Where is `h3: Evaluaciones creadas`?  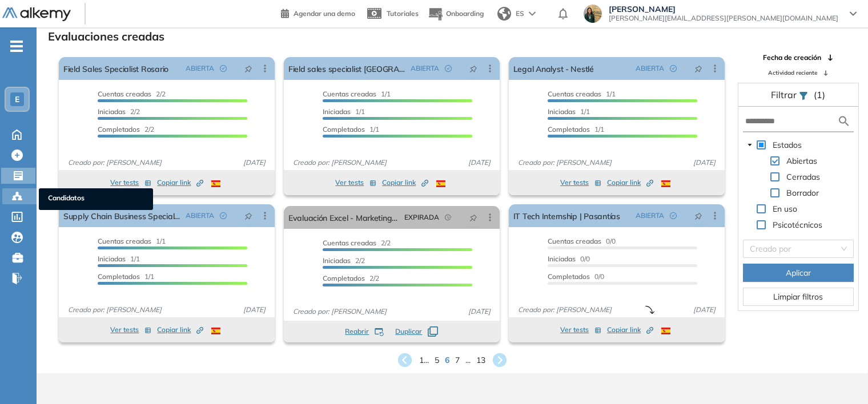 h3: Evaluaciones creadas is located at coordinates (107, 36).